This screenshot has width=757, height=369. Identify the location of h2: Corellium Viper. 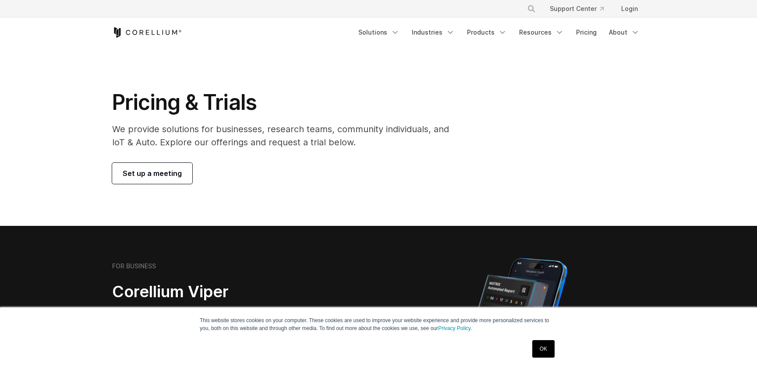
(224, 292).